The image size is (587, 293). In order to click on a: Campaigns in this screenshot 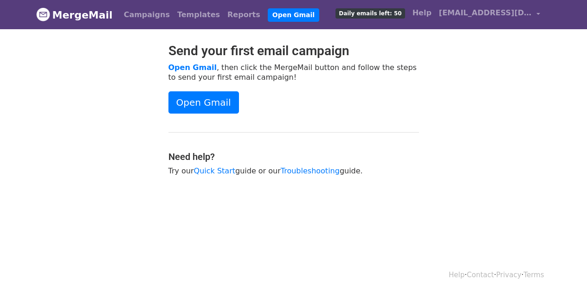, I will do `click(147, 15)`.